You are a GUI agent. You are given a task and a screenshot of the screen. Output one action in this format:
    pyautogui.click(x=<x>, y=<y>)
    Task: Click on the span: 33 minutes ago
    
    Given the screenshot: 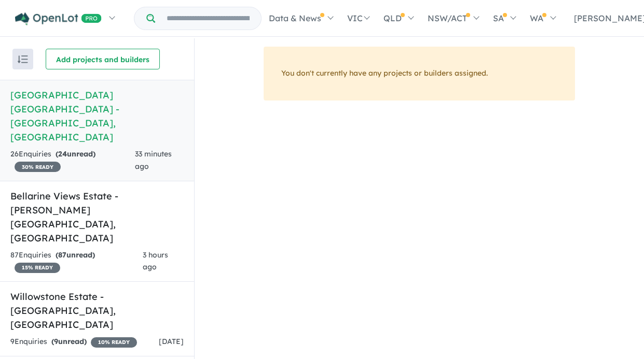 What is the action you would take?
    pyautogui.click(x=153, y=160)
    